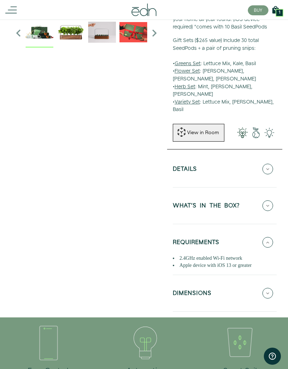 This screenshot has height=369, width=288. What do you see at coordinates (225, 266) in the screenshot?
I see `li: Apple device with iOS 13 or greater` at bounding box center [225, 266].